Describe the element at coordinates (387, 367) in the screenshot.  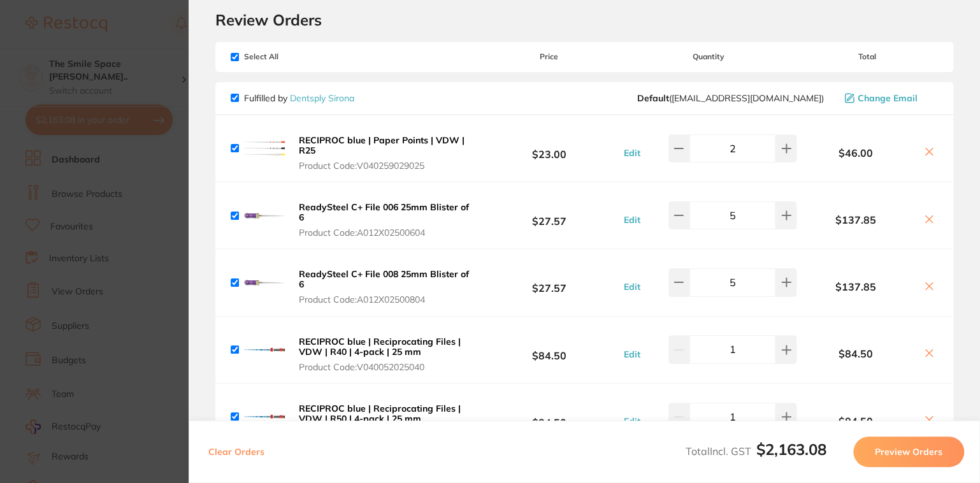
I see `span: Product Code: V040052025040` at that location.